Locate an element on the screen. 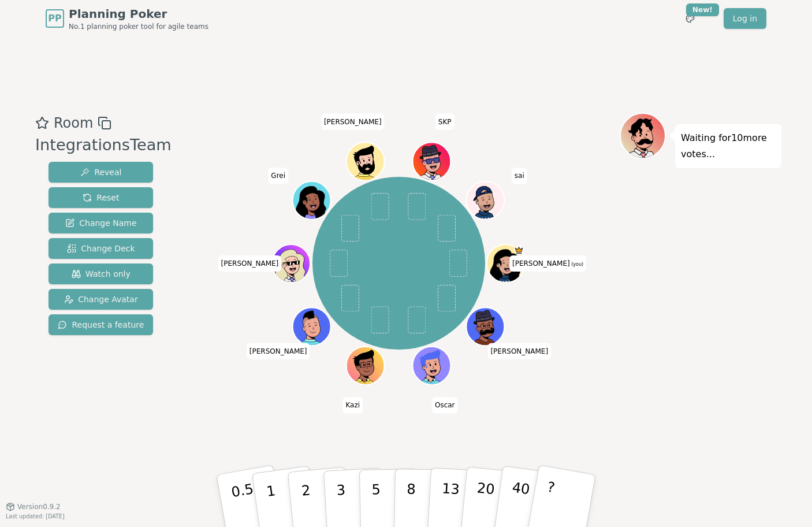 Image resolution: width=812 pixels, height=527 pixels. span: Change Avatar is located at coordinates (101, 300).